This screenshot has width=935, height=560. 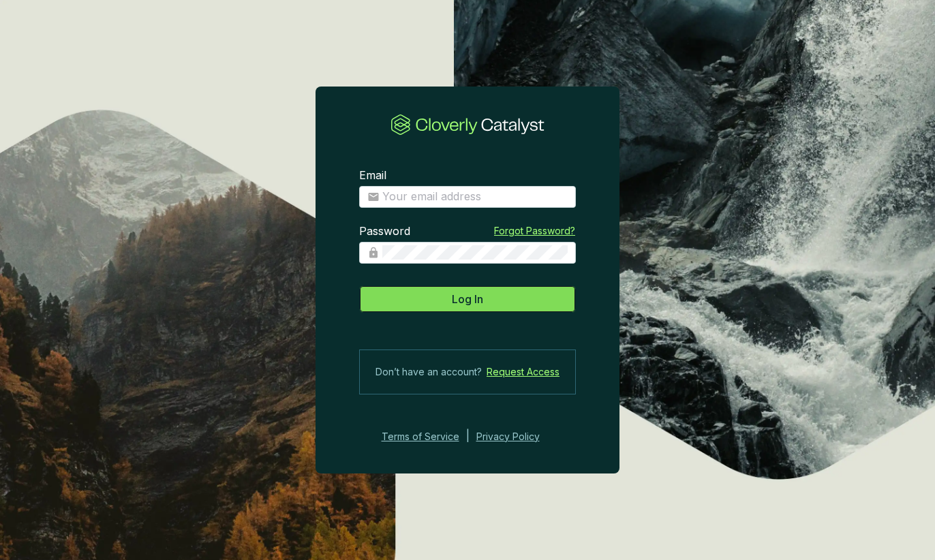 I want to click on input: Password, so click(x=475, y=253).